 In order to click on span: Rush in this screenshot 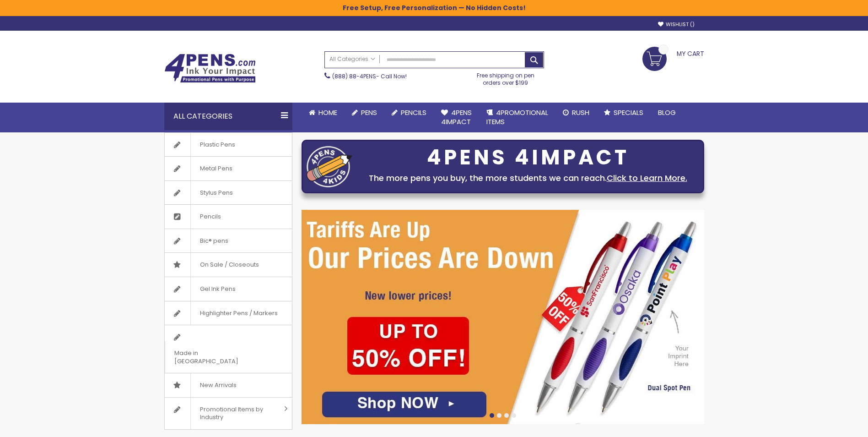, I will do `click(581, 112)`.